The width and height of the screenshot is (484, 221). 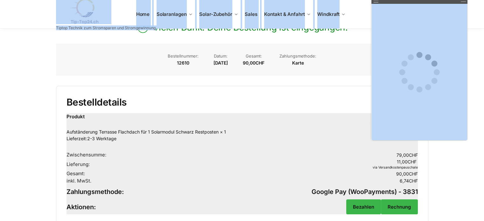 What do you see at coordinates (330, 119) in the screenshot?
I see `th: Gesamtsumme` at bounding box center [330, 119].